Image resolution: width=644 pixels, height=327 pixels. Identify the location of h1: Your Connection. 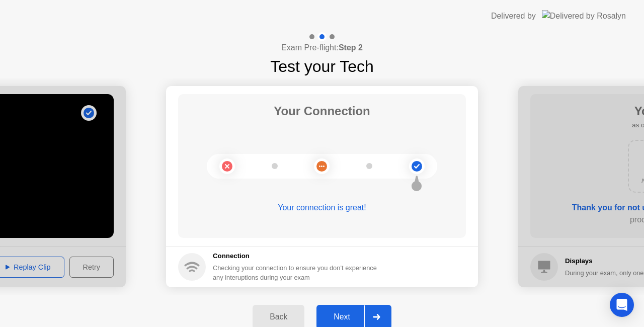
(322, 111).